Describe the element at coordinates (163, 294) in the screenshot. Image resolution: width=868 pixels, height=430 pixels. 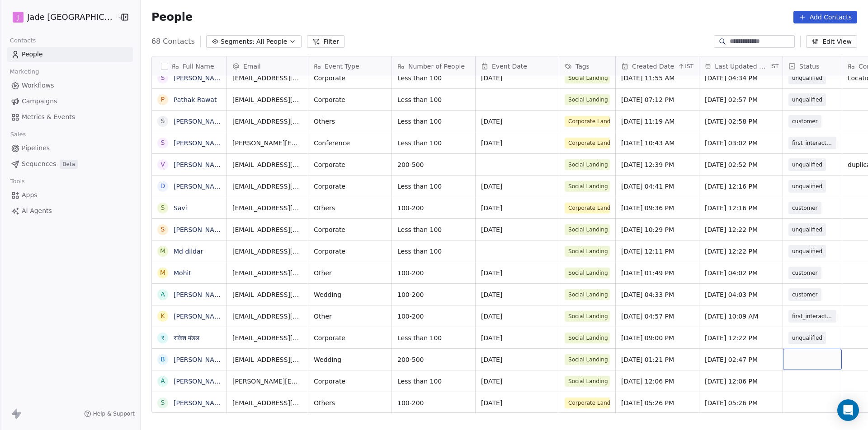
I see `div: A` at that location.